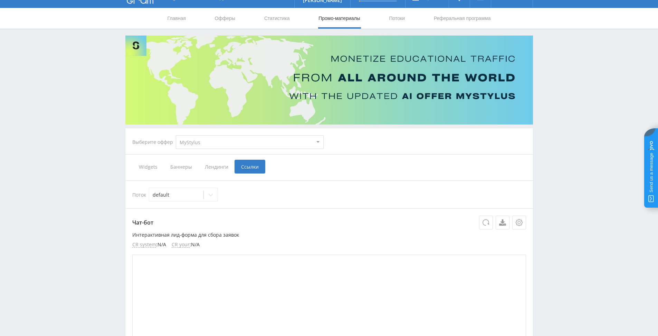 Image resolution: width=658 pixels, height=336 pixels. I want to click on img: Banner, so click(329, 80).